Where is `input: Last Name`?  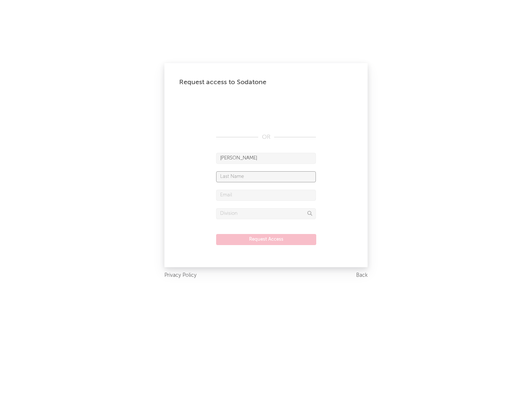
input: Last Name is located at coordinates (266, 177).